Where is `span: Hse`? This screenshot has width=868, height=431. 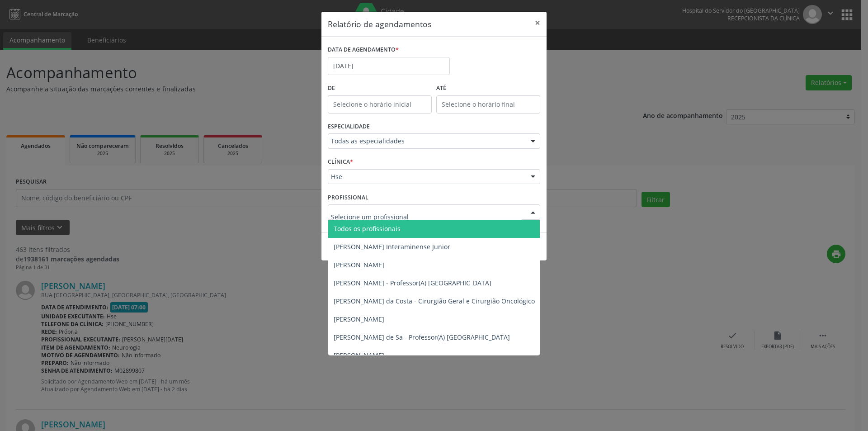
span: Hse is located at coordinates (426, 177).